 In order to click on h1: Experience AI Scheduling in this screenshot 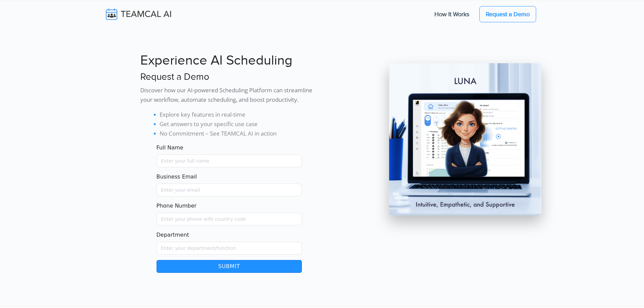, I will do `click(229, 60)`.